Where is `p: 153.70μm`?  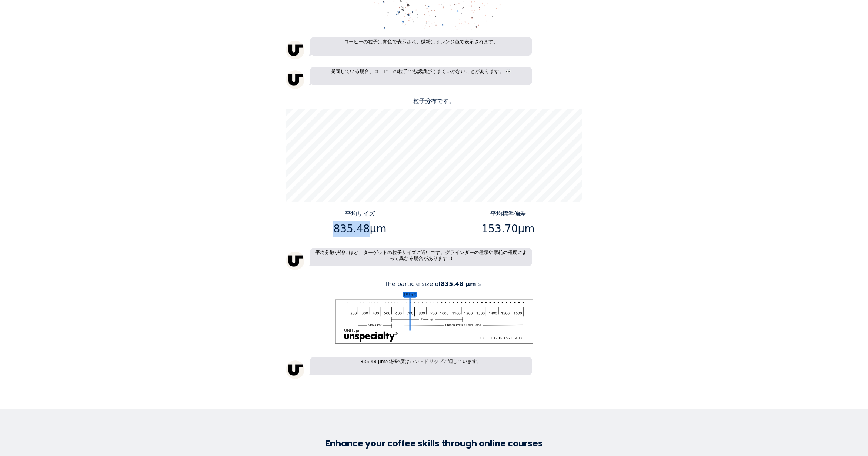
p: 153.70μm is located at coordinates (508, 229).